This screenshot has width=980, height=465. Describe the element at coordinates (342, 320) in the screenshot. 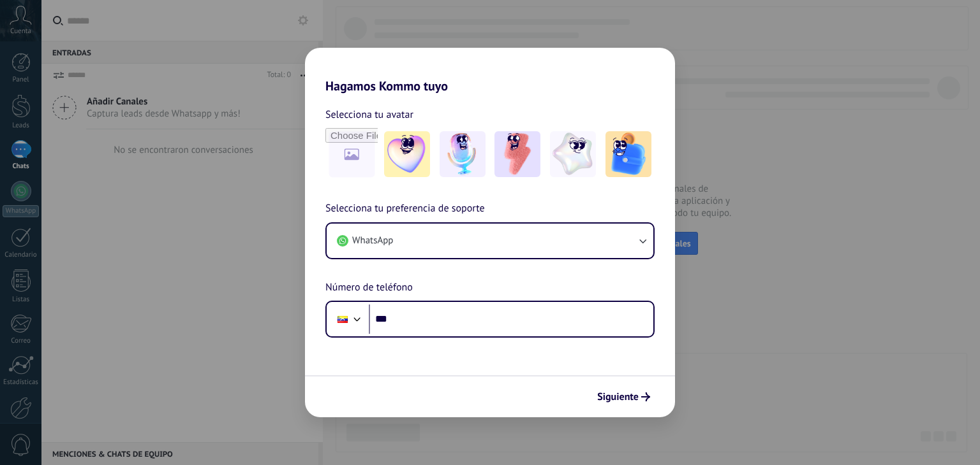

I see `div: Venezuela: + 58` at that location.